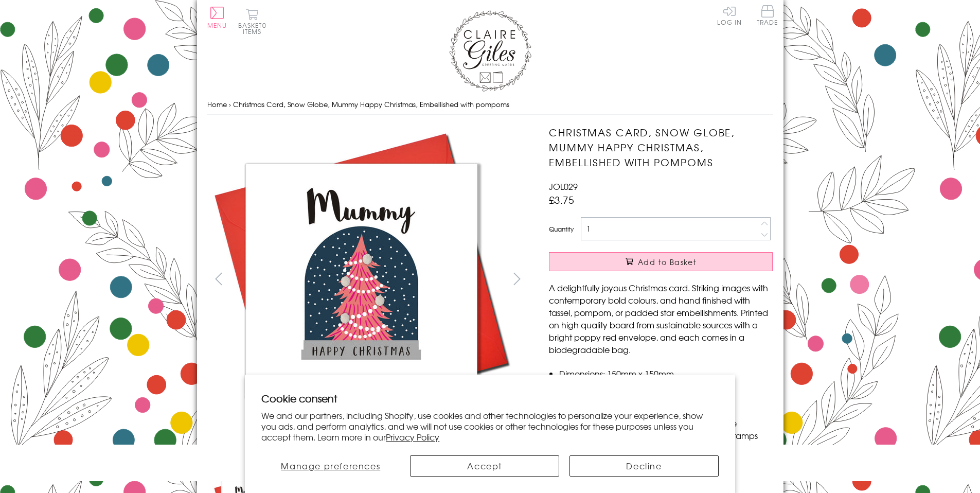  What do you see at coordinates (768, 16) in the screenshot?
I see `a: Trade` at bounding box center [768, 16].